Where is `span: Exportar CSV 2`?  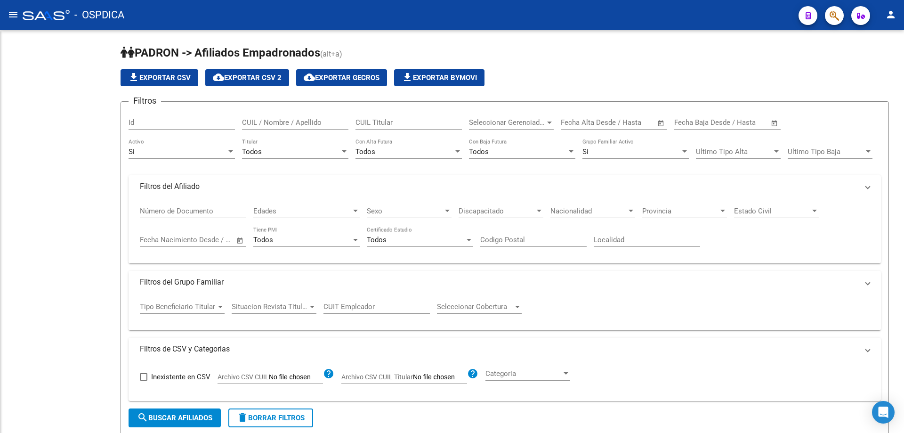
span: Exportar CSV 2 is located at coordinates (247, 78).